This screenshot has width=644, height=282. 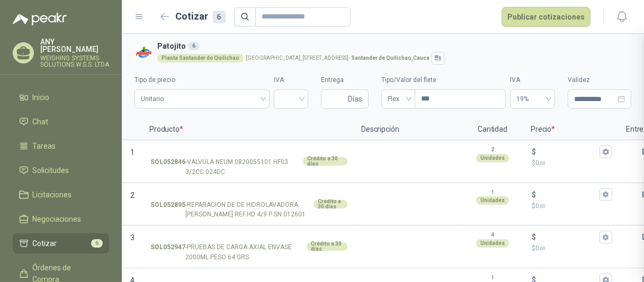 What do you see at coordinates (546, 17) in the screenshot?
I see `button: Publicar cotizaciones` at bounding box center [546, 17].